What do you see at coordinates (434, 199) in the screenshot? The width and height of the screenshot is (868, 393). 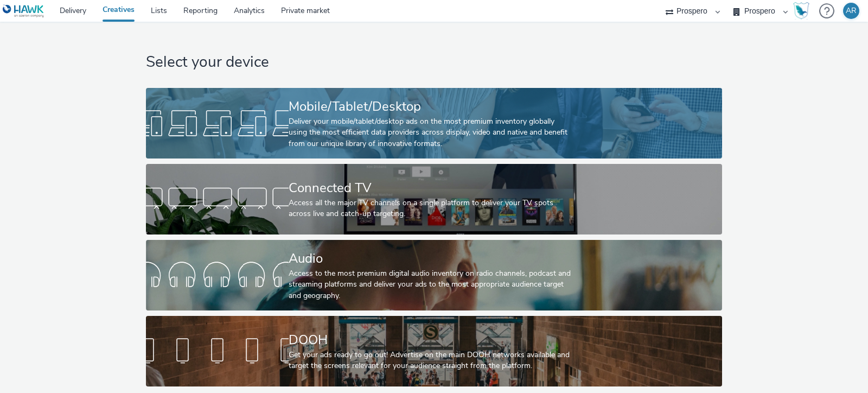 I see `a: Connected TVAccess all the major TV channels on a single platform to deliver your TV spots across...` at bounding box center [434, 199].